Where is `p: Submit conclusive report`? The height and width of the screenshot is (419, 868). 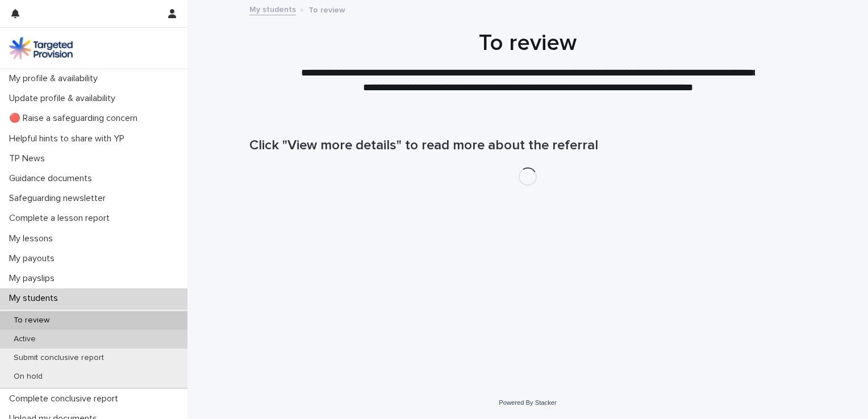 p: Submit conclusive report is located at coordinates (59, 358).